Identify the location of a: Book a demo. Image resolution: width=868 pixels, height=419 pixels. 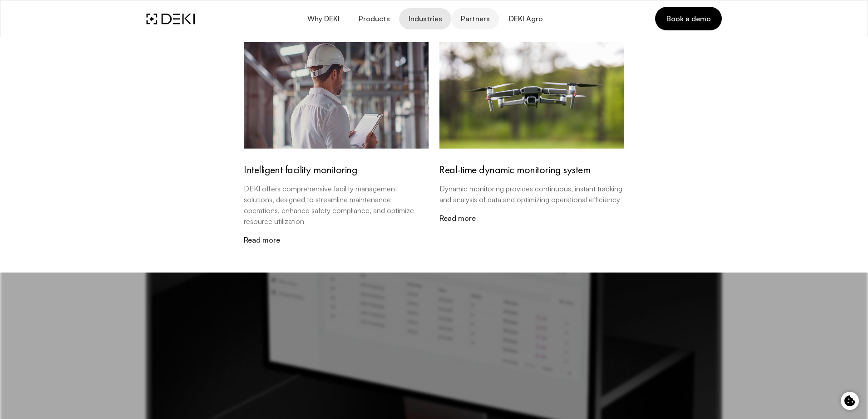
(688, 19).